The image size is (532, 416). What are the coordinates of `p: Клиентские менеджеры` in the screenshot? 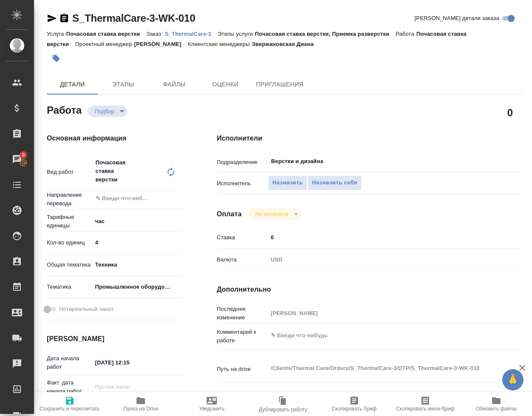 It's located at (219, 44).